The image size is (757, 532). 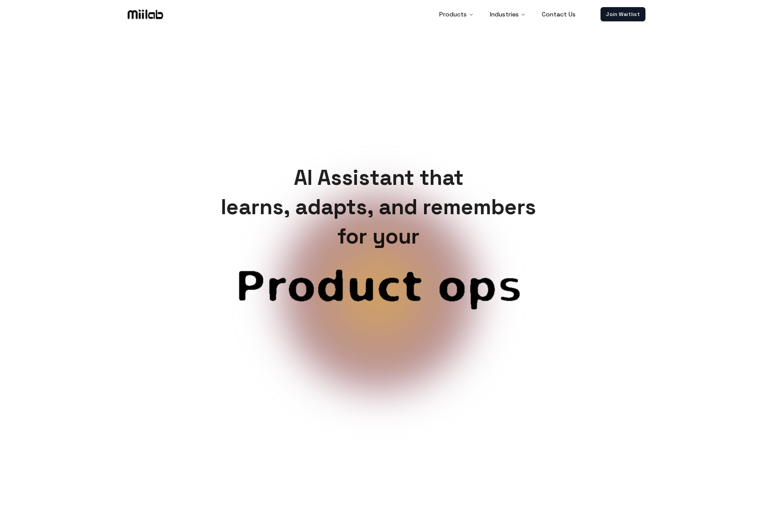 I want to click on a: Contact Us, so click(x=559, y=14).